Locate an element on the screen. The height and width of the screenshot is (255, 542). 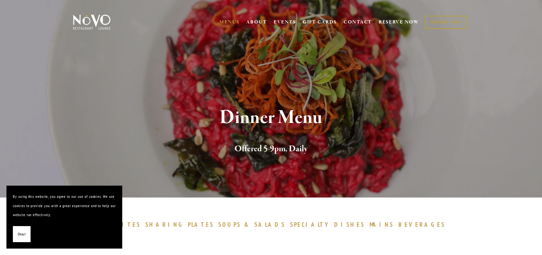
a: ORDER NOW is located at coordinates (446, 22).